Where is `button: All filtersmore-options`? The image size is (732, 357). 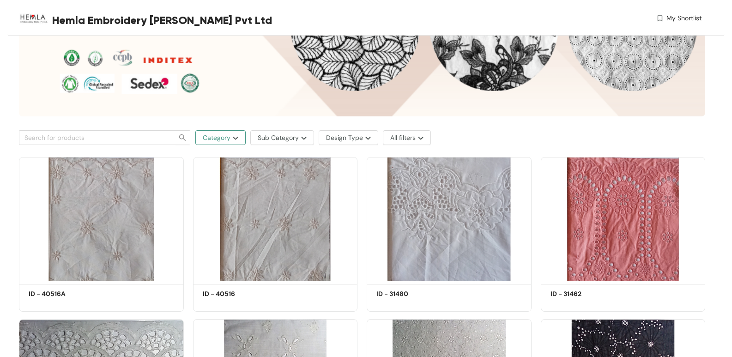
button: All filtersmore-options is located at coordinates (407, 138).